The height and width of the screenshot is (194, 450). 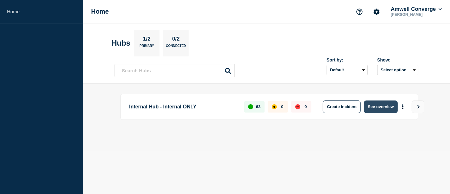 I want to click on div: affected, so click(x=274, y=107).